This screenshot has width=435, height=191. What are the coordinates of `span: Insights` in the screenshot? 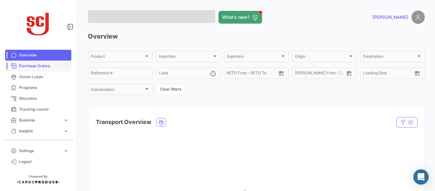 It's located at (40, 131).